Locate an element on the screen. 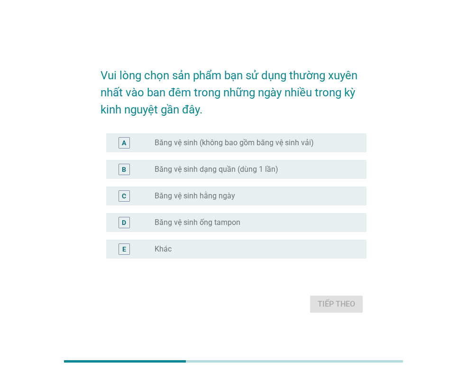 Image resolution: width=467 pixels, height=373 pixels. div: A is located at coordinates (124, 143).